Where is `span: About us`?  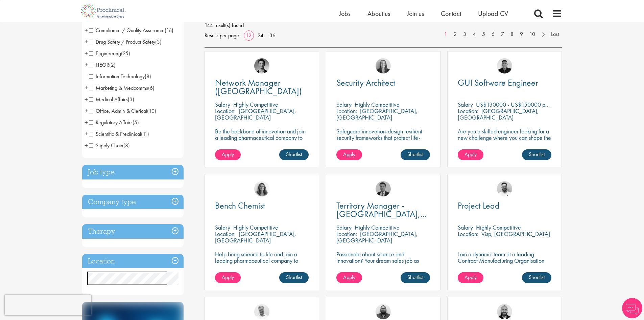 span: About us is located at coordinates (379, 14).